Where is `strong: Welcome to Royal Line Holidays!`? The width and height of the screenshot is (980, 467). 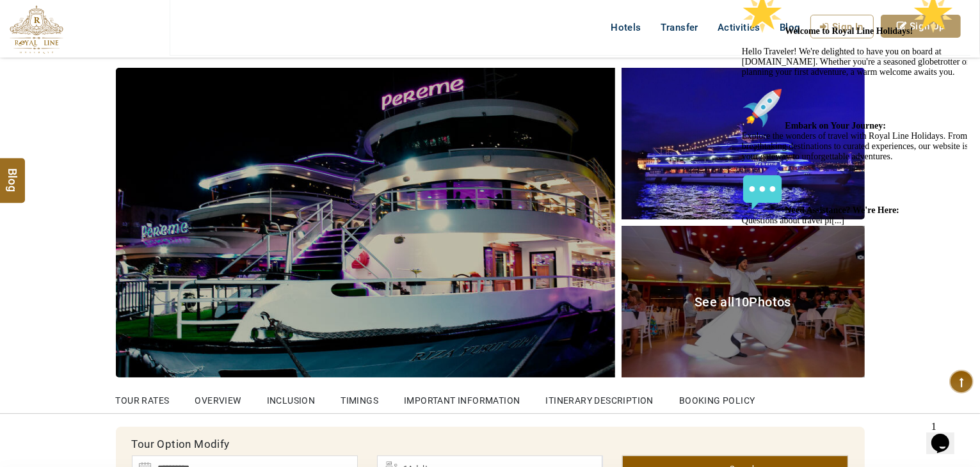 strong: Welcome to Royal Line Holidays! is located at coordinates (133, 43).